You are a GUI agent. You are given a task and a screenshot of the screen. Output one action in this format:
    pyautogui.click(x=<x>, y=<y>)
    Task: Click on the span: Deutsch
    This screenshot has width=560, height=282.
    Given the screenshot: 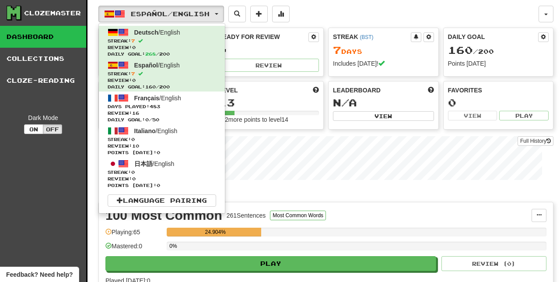 What is the action you would take?
    pyautogui.click(x=146, y=32)
    